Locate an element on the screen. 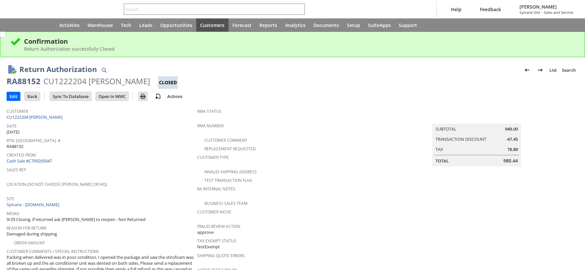 The height and width of the screenshot is (270, 585). a: List is located at coordinates (553, 70).